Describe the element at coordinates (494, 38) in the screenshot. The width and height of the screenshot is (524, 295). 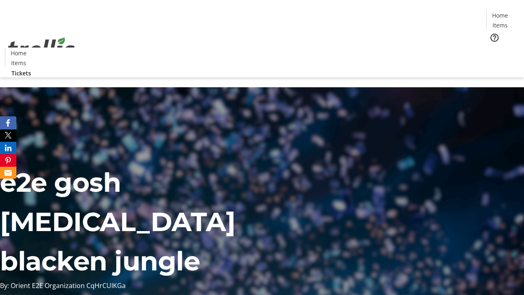
I see `button: Help` at that location.